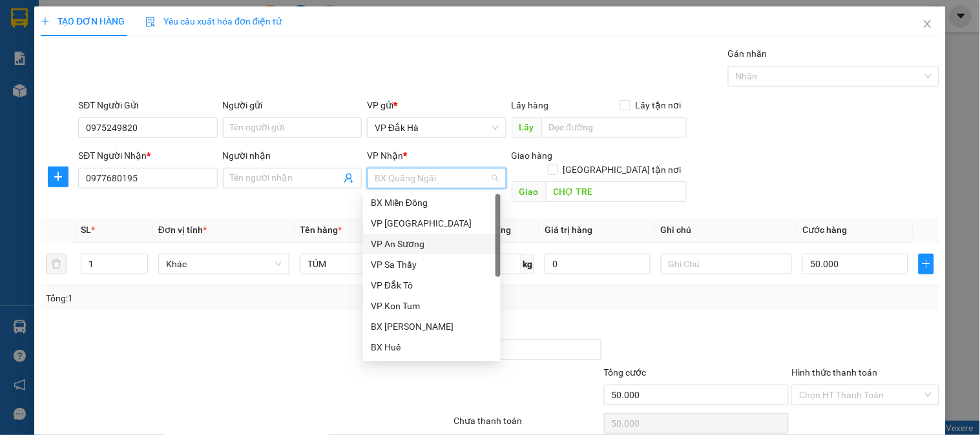 Image resolution: width=980 pixels, height=435 pixels. Describe the element at coordinates (147, 106) in the screenshot. I see `div: SĐT Người Gửi` at that location.